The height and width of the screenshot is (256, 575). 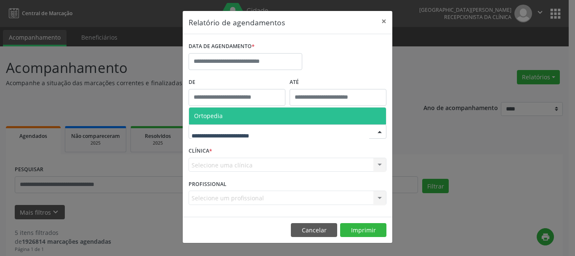 What do you see at coordinates (363, 230) in the screenshot?
I see `button: Imprimir` at bounding box center [363, 230].